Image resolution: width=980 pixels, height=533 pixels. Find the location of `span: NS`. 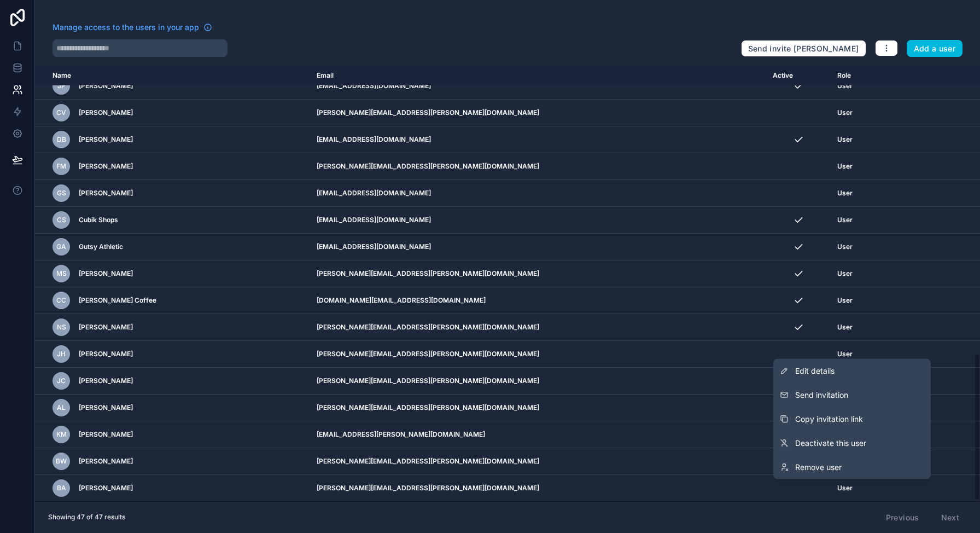

span: NS is located at coordinates (61, 327).